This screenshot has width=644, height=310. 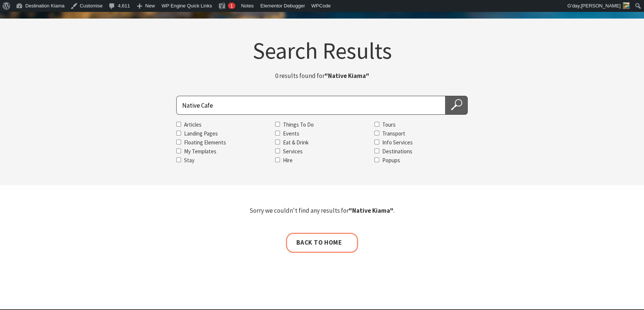 I want to click on label: Eat & Drink, so click(x=295, y=142).